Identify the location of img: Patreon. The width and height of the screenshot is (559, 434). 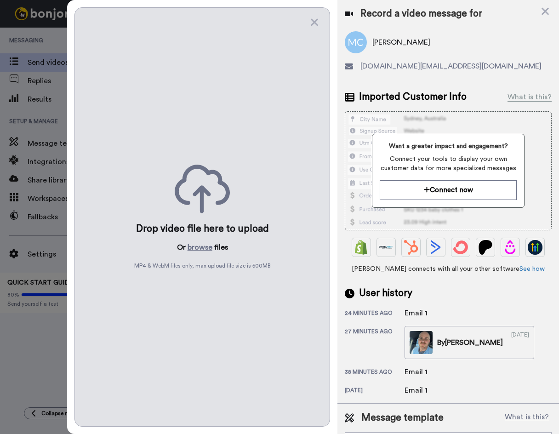
(486, 247).